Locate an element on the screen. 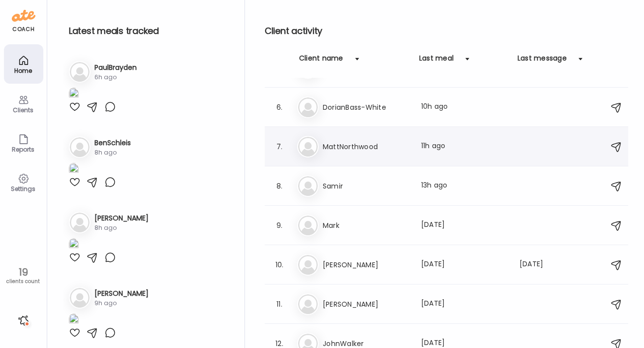 The width and height of the screenshot is (644, 348). div: 6h ago is located at coordinates (115, 77).